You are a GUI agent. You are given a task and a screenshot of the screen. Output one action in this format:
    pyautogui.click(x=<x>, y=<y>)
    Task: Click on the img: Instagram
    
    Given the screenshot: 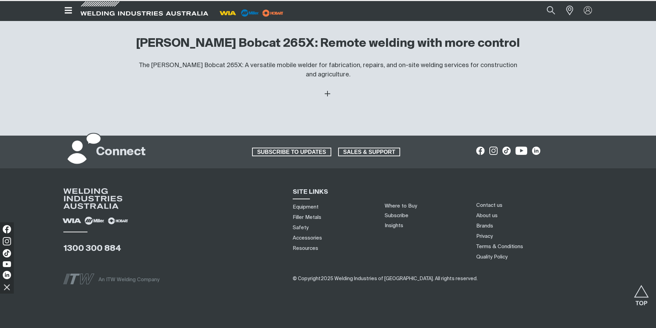 What is the action you would take?
    pyautogui.click(x=7, y=241)
    